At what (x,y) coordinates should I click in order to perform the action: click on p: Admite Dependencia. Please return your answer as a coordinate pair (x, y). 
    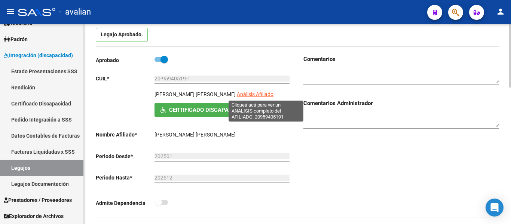
    Looking at the image, I should click on (125, 203).